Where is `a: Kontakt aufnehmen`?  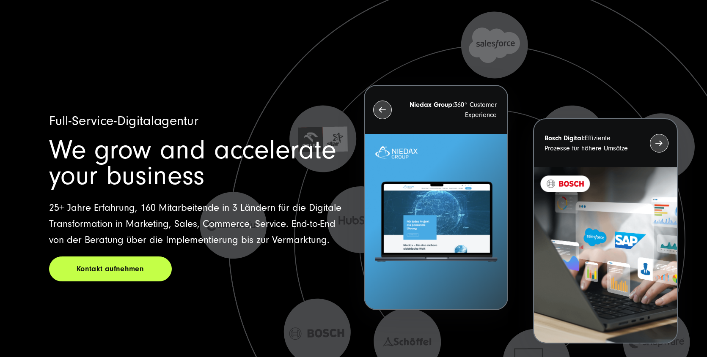
a: Kontakt aufnehmen is located at coordinates (110, 269).